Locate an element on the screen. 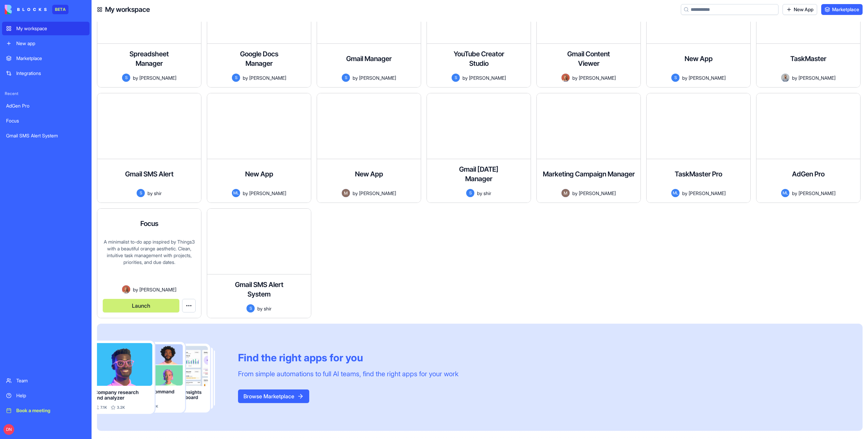  div: A minimalist to-do app inspired by Things3 with a beautiful orange aesthetic. Clean, intuitive ta... is located at coordinates (150, 262).